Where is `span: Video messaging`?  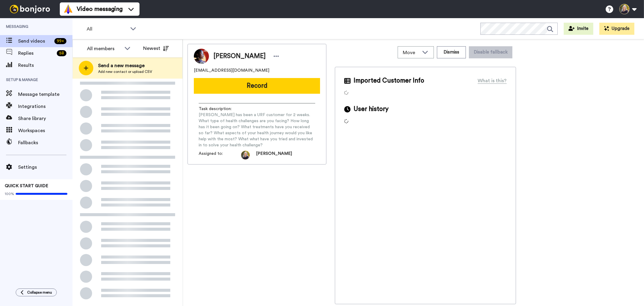 span: Video messaging is located at coordinates (100, 9).